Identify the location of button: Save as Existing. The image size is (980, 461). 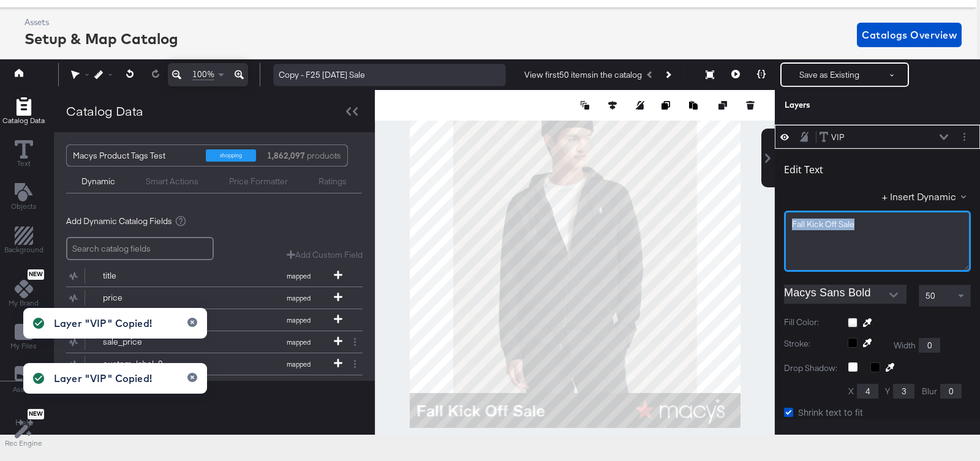
(829, 75).